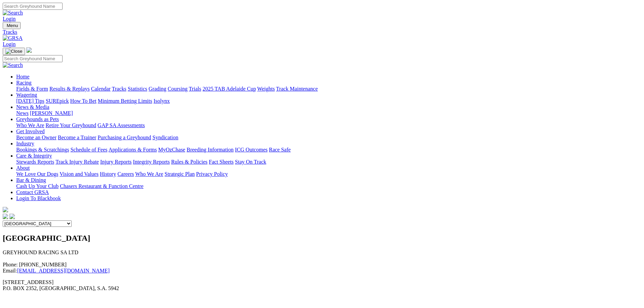 Image resolution: width=644 pixels, height=308 pixels. I want to click on a: Racing, so click(24, 83).